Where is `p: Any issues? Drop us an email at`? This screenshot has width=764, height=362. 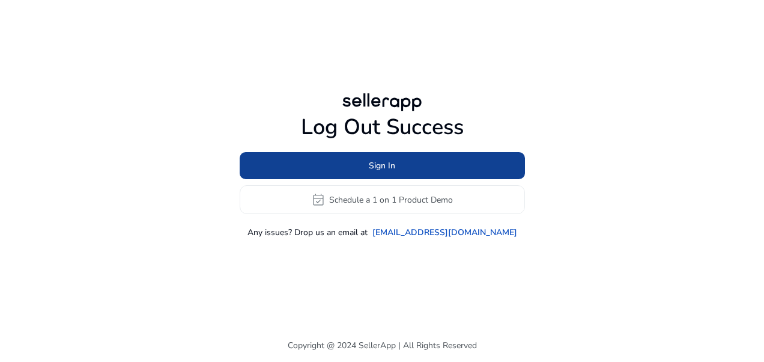 p: Any issues? Drop us an email at is located at coordinates (308, 232).